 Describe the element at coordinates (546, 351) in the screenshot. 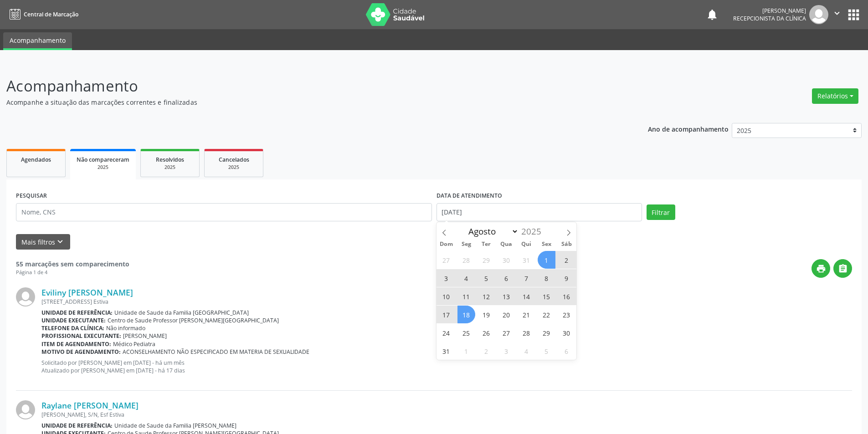

I see `span: Setembro 5, 2025` at that location.